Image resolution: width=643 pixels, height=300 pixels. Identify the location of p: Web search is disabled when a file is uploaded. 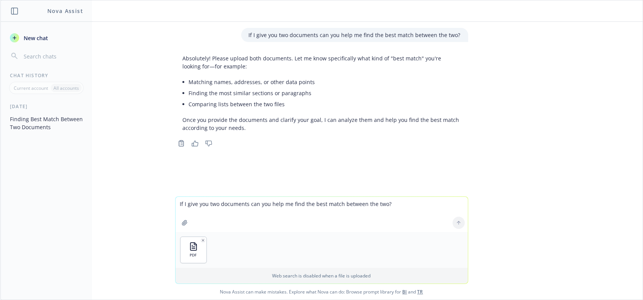
(322, 275).